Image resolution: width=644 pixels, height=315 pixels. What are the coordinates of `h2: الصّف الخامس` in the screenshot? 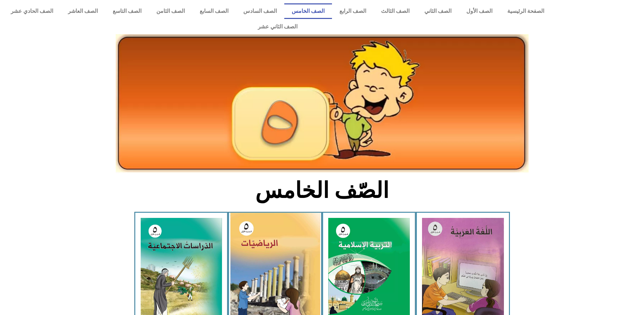 It's located at (322, 190).